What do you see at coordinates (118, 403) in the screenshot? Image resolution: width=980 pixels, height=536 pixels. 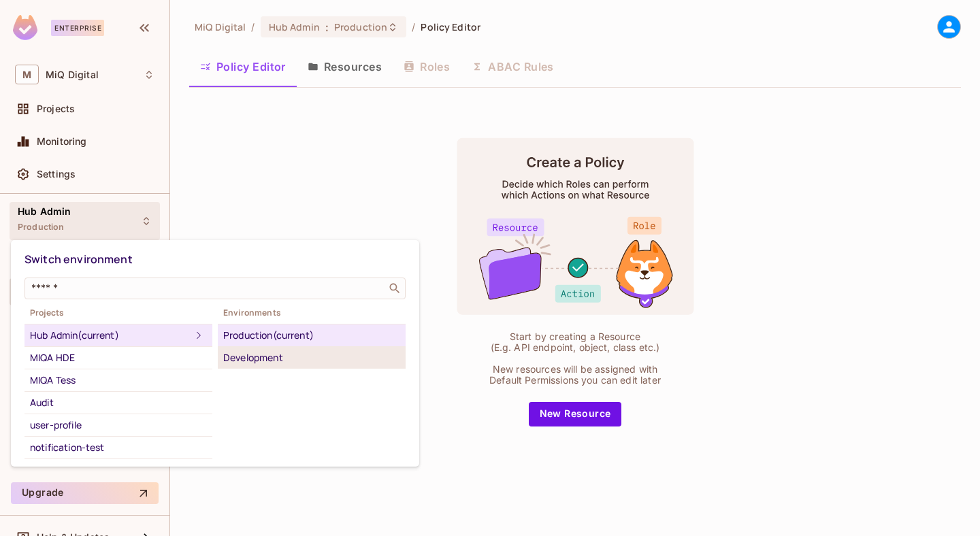 I see `div: Audit` at bounding box center [118, 403].